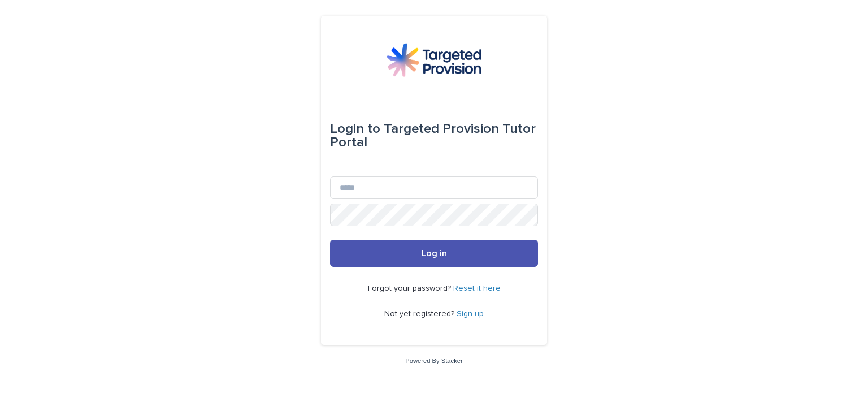 Image resolution: width=868 pixels, height=393 pixels. Describe the element at coordinates (433, 361) in the screenshot. I see `a: Powered By Stacker` at that location.